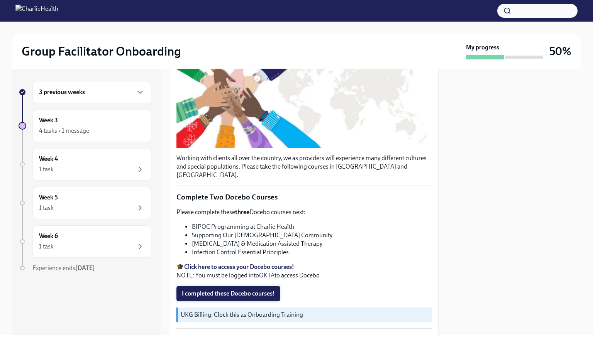  Describe the element at coordinates (267, 275) in the screenshot. I see `a: OKTA` at that location.